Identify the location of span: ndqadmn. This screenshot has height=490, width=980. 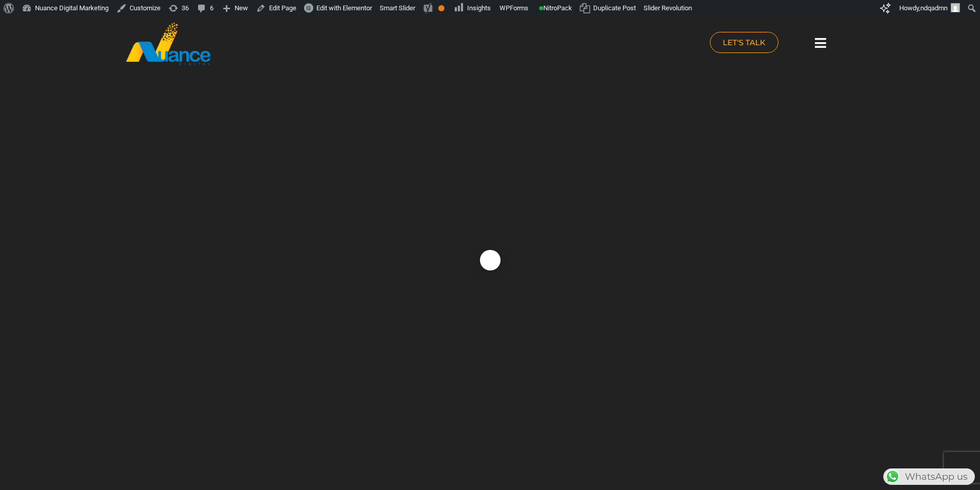
(934, 8).